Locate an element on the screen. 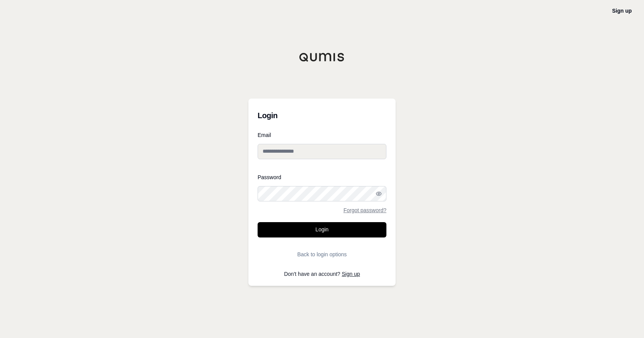 This screenshot has height=338, width=644. p: Don't have an account? is located at coordinates (322, 274).